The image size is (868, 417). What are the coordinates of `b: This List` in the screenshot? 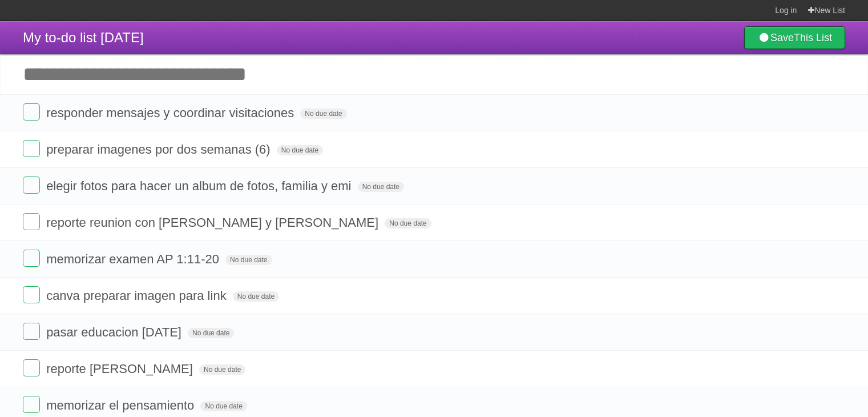 It's located at (813, 38).